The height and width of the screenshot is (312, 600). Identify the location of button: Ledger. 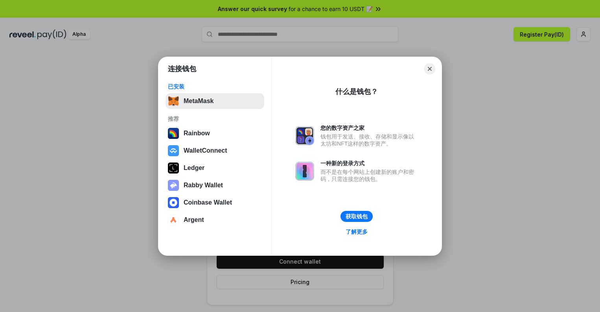
(215, 168).